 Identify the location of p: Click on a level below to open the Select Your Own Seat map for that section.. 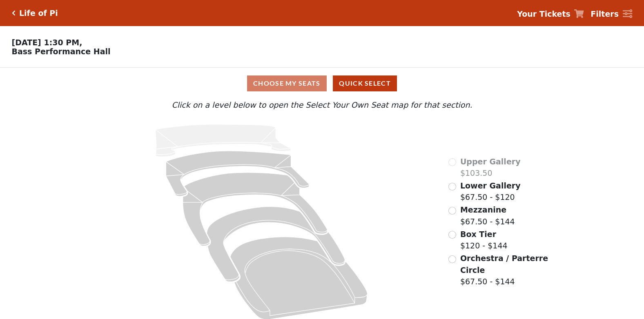
(322, 105).